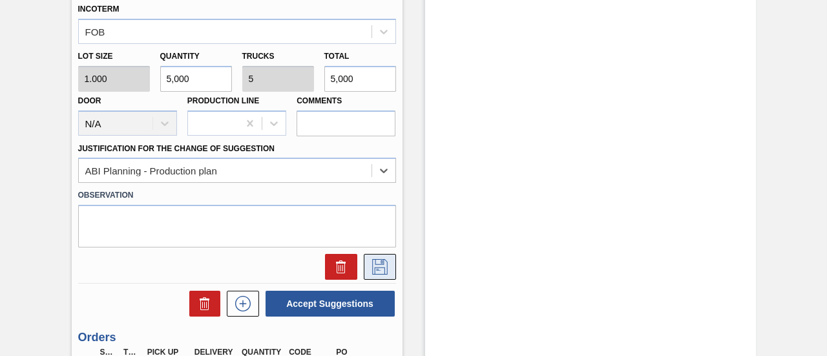 The width and height of the screenshot is (827, 356). What do you see at coordinates (176, 149) in the screenshot?
I see `label: Justification for the Change of Suggestion` at bounding box center [176, 149].